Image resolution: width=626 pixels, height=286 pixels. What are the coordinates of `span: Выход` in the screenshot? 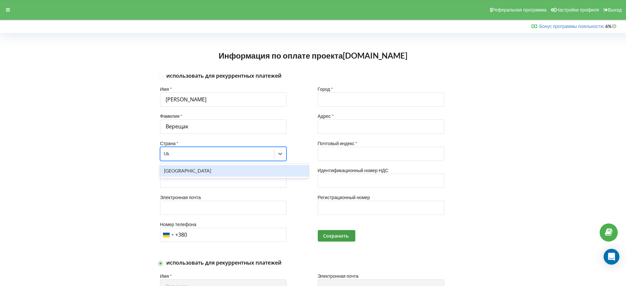 It's located at (615, 10).